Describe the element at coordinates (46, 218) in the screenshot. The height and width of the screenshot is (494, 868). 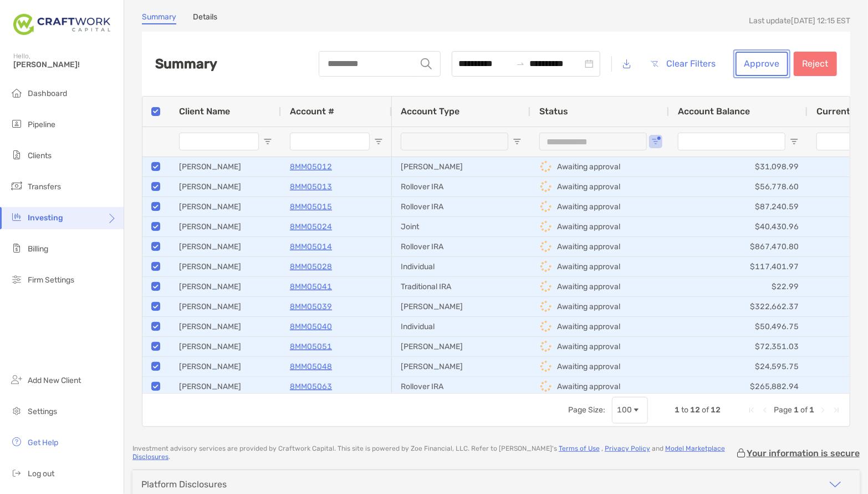
I see `span: Investing` at that location.